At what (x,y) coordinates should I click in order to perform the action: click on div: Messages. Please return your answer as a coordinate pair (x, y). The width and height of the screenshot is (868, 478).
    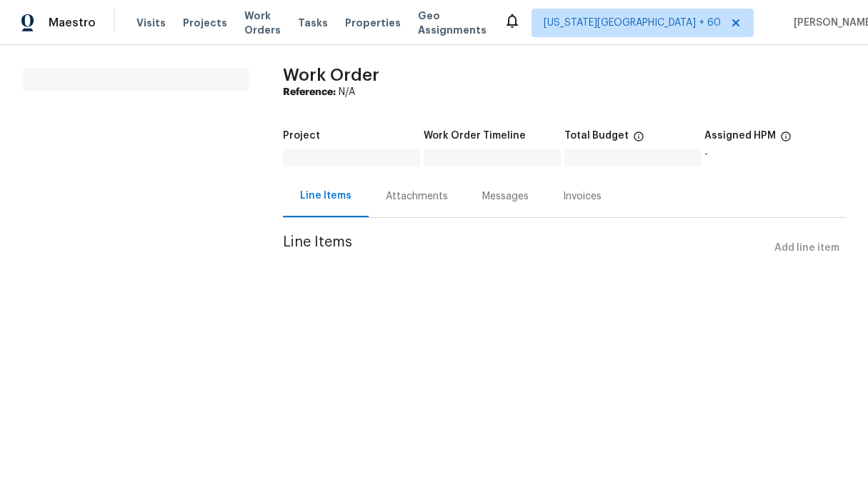
    Looking at the image, I should click on (505, 197).